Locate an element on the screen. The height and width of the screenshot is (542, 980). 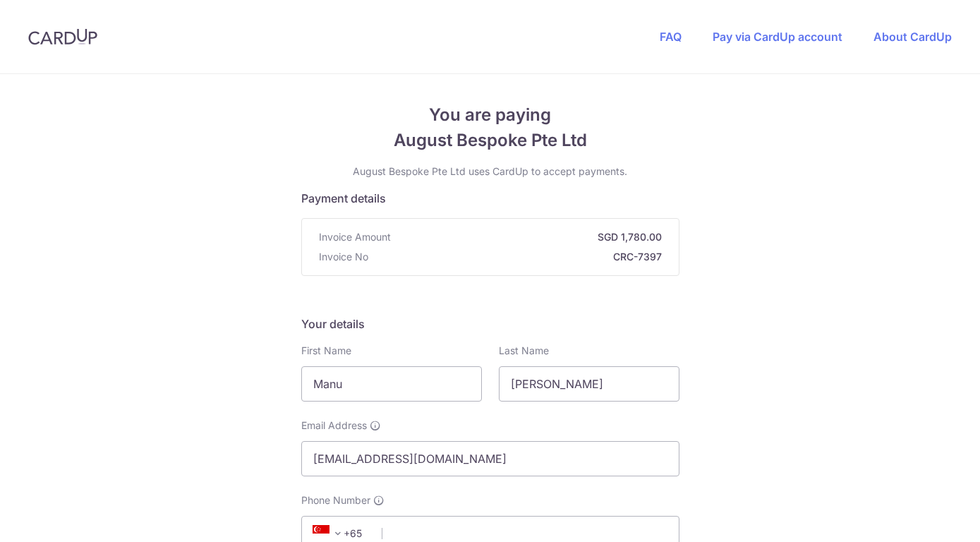
span: Phone Number is located at coordinates (336, 500).